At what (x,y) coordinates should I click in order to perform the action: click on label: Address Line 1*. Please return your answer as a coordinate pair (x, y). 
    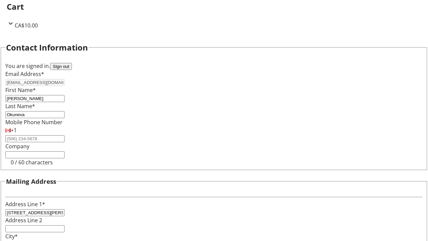
    Looking at the image, I should click on (25, 204).